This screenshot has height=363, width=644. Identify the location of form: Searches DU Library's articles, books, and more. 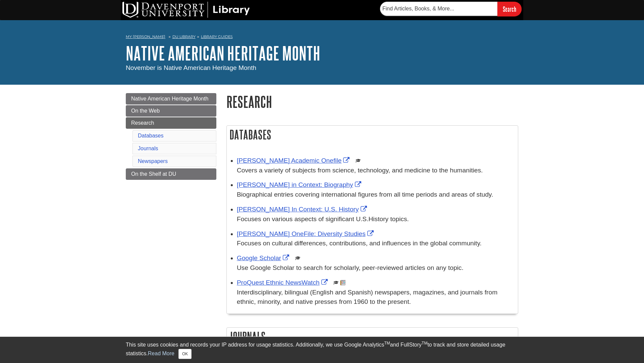
(451, 9).